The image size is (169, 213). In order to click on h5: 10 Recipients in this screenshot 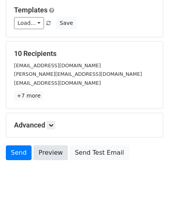, I will do `click(84, 54)`.